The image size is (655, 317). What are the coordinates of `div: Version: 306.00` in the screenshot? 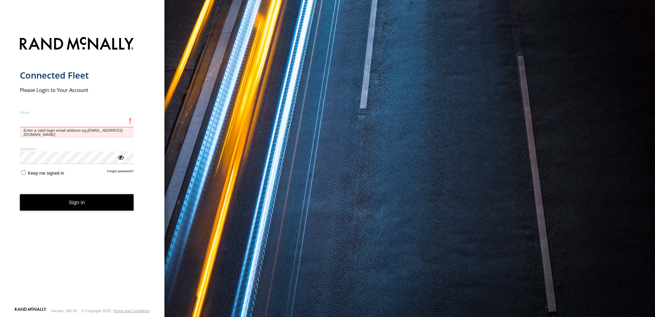 It's located at (64, 311).